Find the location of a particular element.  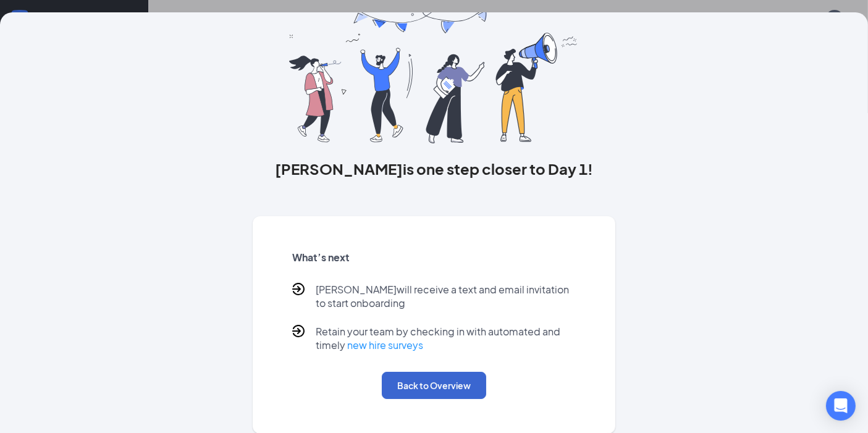

img: you are all set is located at coordinates (433, 74).